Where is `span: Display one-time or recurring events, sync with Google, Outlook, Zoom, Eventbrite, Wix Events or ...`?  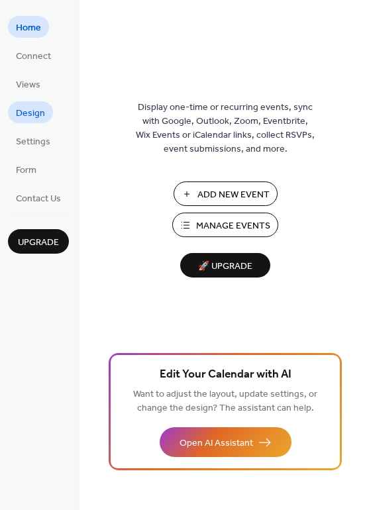 span: Display one-time or recurring events, sync with Google, Outlook, Zoom, Eventbrite, Wix Events or ... is located at coordinates (225, 128).